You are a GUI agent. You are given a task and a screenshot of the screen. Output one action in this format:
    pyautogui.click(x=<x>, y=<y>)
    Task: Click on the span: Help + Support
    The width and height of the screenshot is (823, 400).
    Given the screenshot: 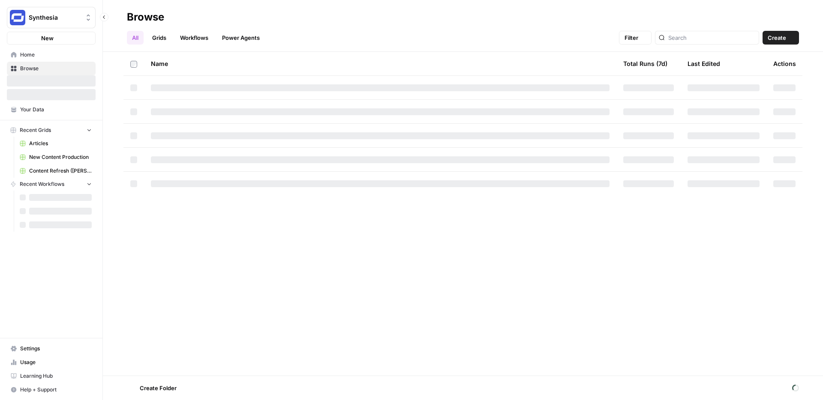 What is the action you would take?
    pyautogui.click(x=56, y=390)
    